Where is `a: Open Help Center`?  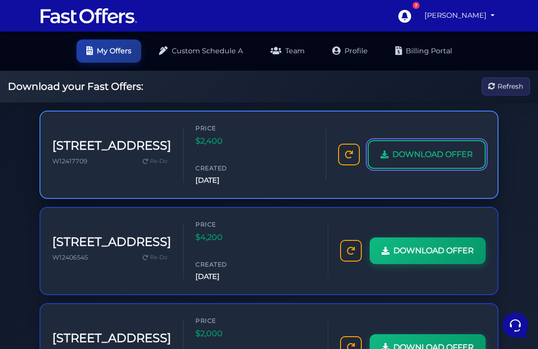
a: Open Help Center is located at coordinates (152, 182).